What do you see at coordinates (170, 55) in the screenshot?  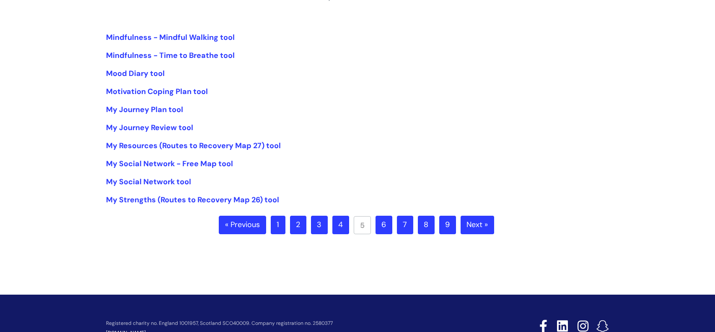 I see `a: Mindfulness - Time to Breathe tool` at bounding box center [170, 55].